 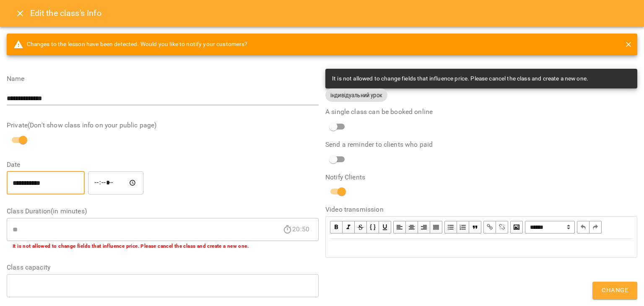 I want to click on label: Class Duration(in minutes), so click(x=163, y=211).